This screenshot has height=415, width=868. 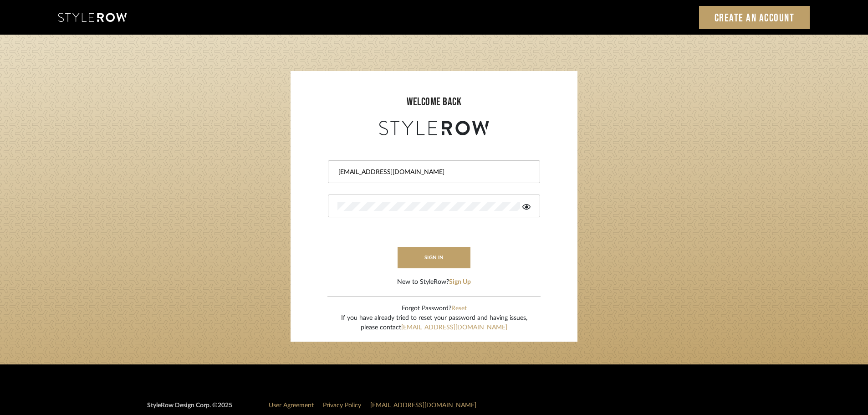 What do you see at coordinates (434, 282) in the screenshot?
I see `div: New to StyleRow?` at bounding box center [434, 282].